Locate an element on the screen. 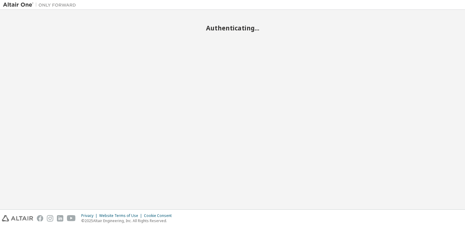  div: Website Terms of Use is located at coordinates (121, 216).